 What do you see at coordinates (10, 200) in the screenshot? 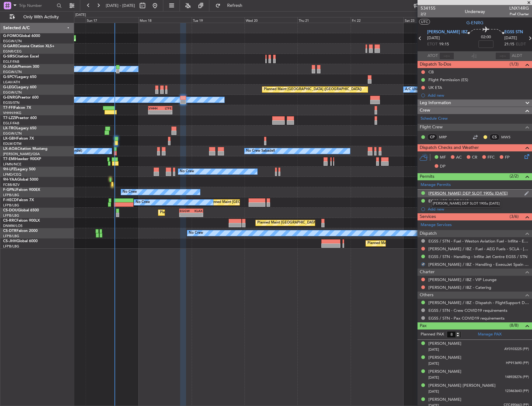
I see `span: F-HECD` at bounding box center [10, 200].